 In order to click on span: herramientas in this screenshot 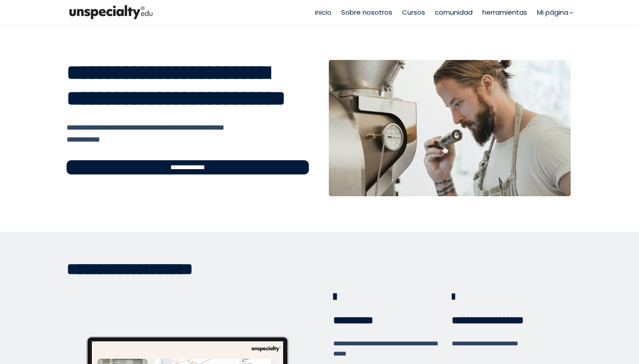, I will do `click(505, 12)`.